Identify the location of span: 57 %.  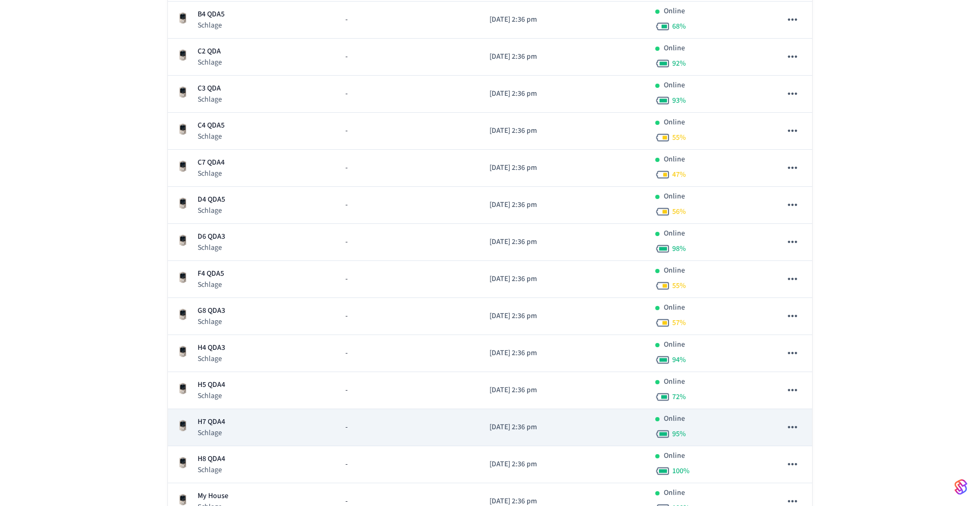
(680, 323).